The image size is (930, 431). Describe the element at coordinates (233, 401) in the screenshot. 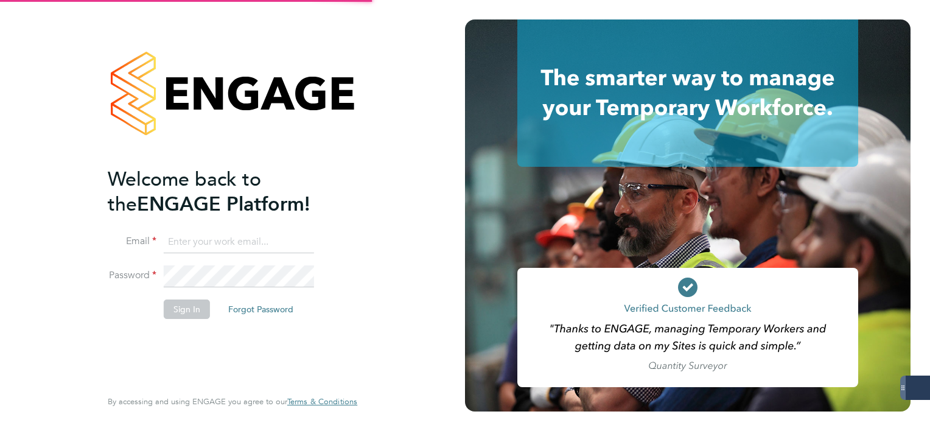

I see `span: By accessing and using ENGAGE you agree to our` at that location.